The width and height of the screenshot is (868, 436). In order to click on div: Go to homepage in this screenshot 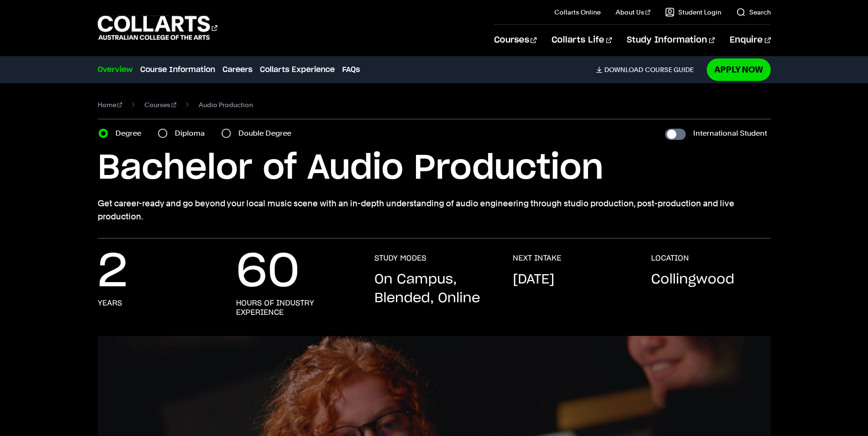, I will do `click(157, 27)`.